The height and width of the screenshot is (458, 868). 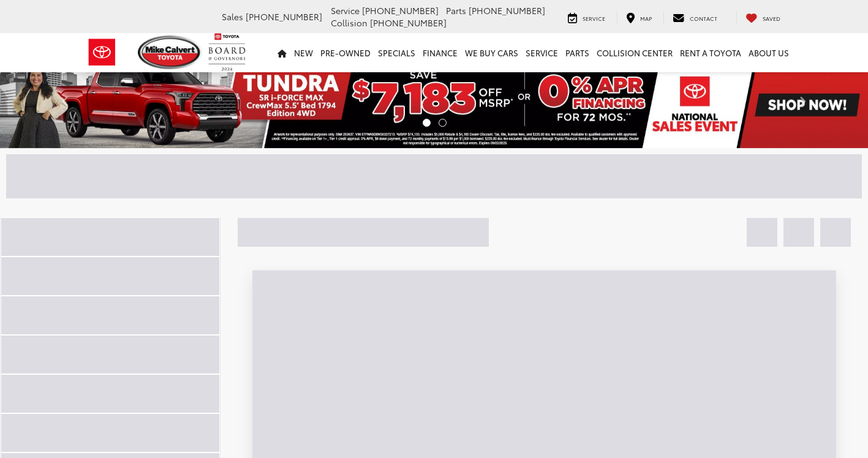 What do you see at coordinates (768, 52) in the screenshot?
I see `a: About Us` at bounding box center [768, 52].